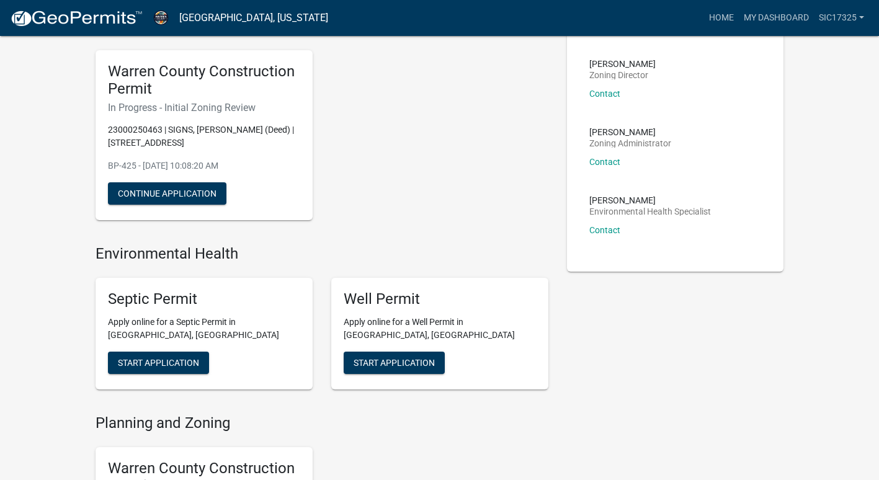 This screenshot has height=480, width=879. Describe the element at coordinates (204, 107) in the screenshot. I see `h6: In Progress - Initial Zoning Review` at that location.